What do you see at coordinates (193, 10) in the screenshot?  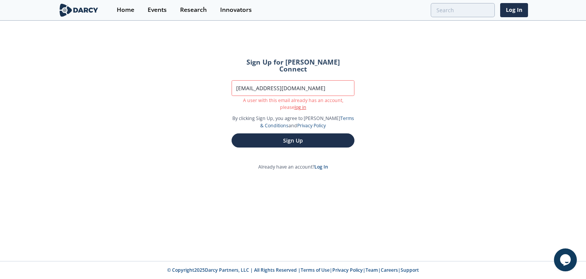 I see `div: Research` at bounding box center [193, 10].